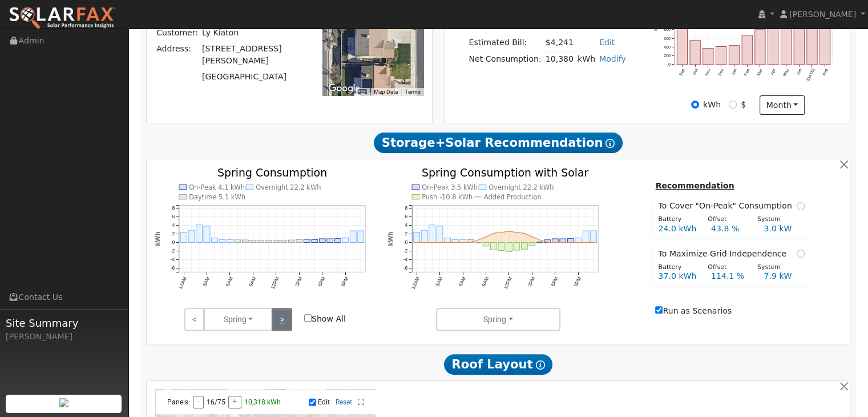  What do you see at coordinates (344, 402) in the screenshot?
I see `a: Reset` at bounding box center [344, 402].